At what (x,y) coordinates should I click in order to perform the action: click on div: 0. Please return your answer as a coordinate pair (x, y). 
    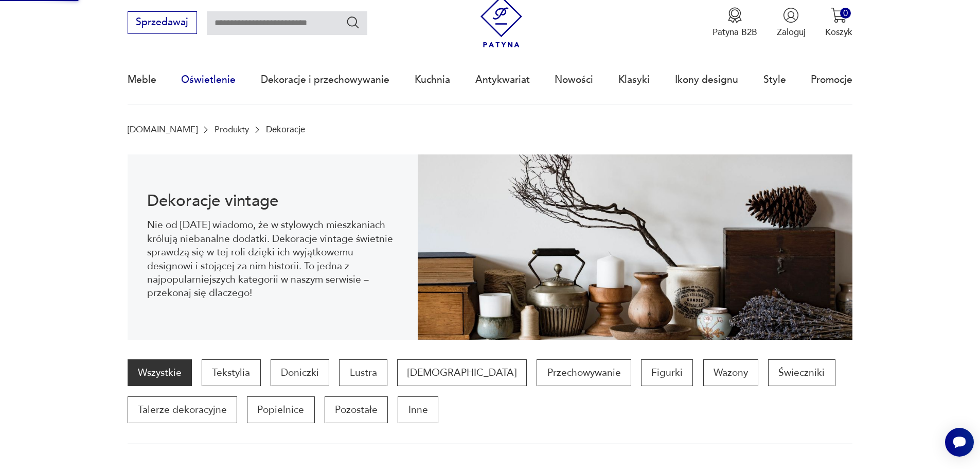
    Looking at the image, I should click on (846, 13).